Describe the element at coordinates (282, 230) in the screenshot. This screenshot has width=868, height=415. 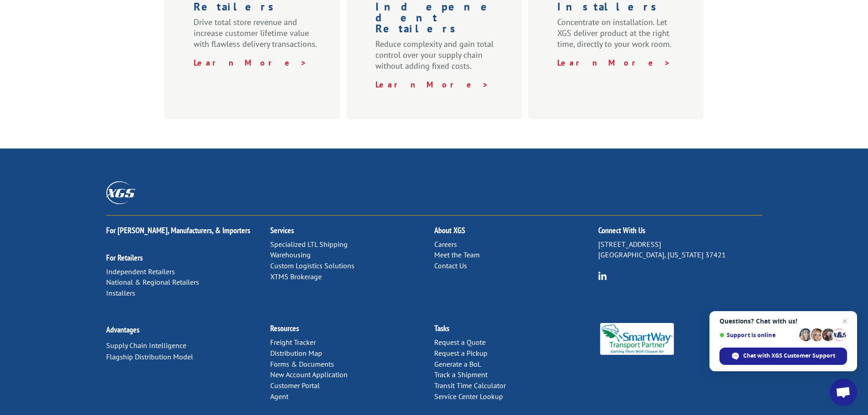
I see `a: Services` at that location.